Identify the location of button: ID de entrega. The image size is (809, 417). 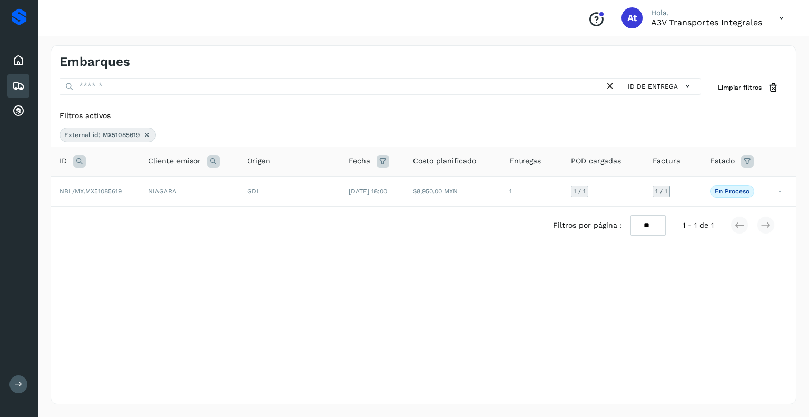
(661, 86).